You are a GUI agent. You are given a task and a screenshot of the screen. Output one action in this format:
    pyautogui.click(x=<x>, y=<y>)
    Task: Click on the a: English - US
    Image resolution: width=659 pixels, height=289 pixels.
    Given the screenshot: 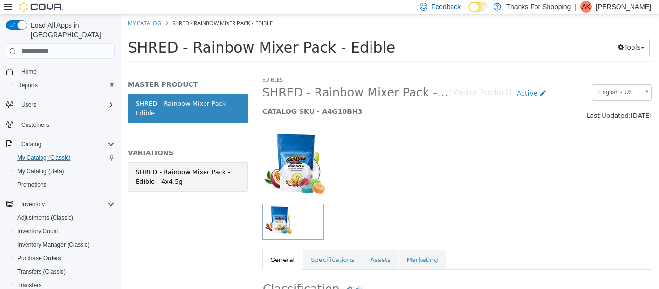 What is the action you would take?
    pyautogui.click(x=501, y=78)
    